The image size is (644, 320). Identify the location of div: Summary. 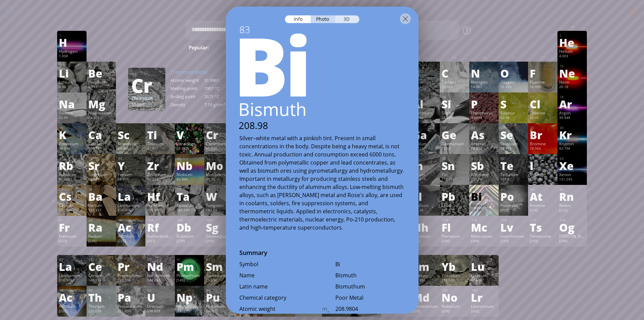
(322, 254).